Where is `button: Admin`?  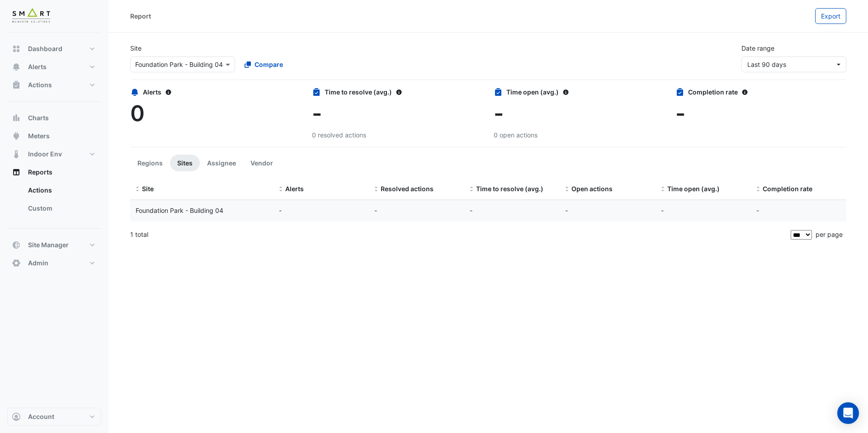
button: Admin is located at coordinates (54, 263).